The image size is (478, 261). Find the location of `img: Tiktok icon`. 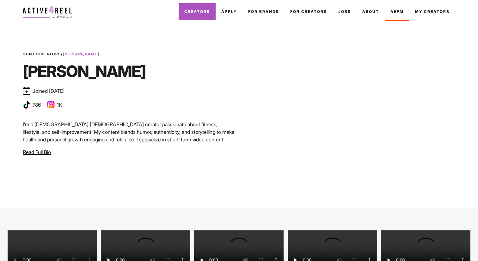

img: Tiktok icon is located at coordinates (27, 105).